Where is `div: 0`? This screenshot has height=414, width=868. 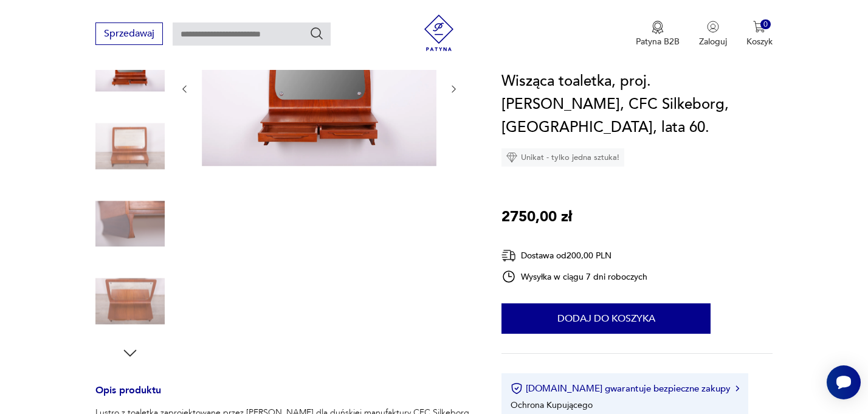 div: 0 is located at coordinates (765, 24).